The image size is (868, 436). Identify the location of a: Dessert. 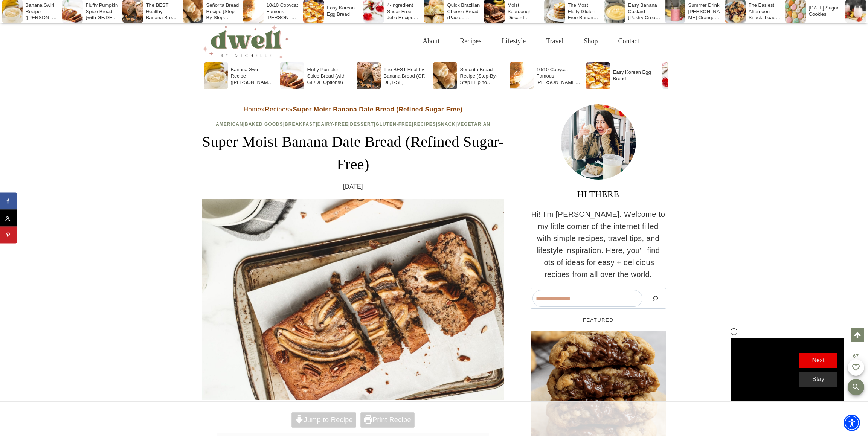
(362, 124).